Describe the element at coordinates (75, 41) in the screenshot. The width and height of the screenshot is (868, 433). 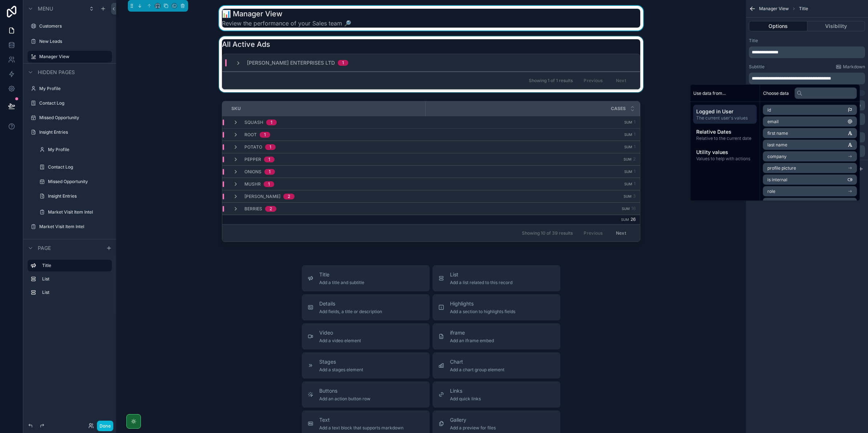
I see `a: New Leads` at that location.